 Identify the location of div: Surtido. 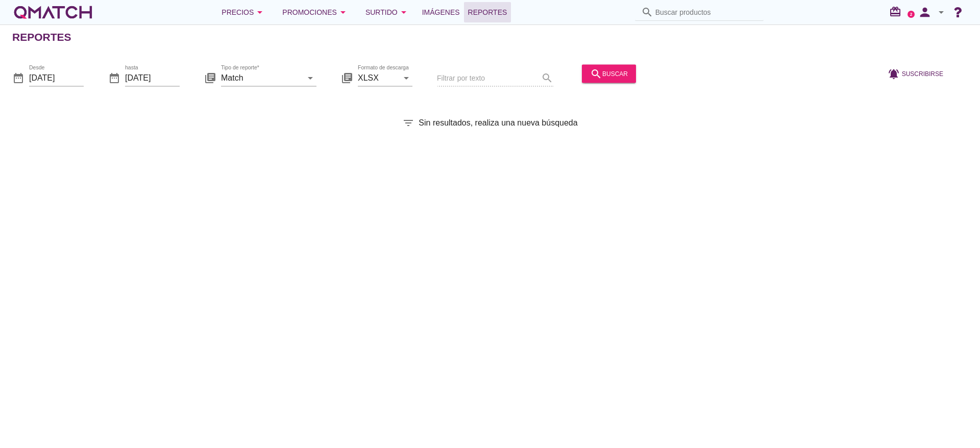
(387, 12).